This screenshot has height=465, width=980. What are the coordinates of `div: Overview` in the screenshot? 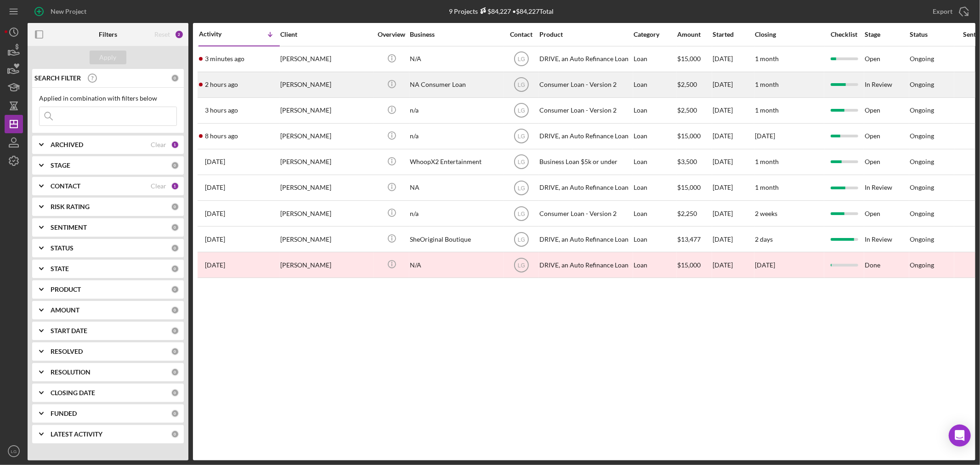 It's located at (391, 34).